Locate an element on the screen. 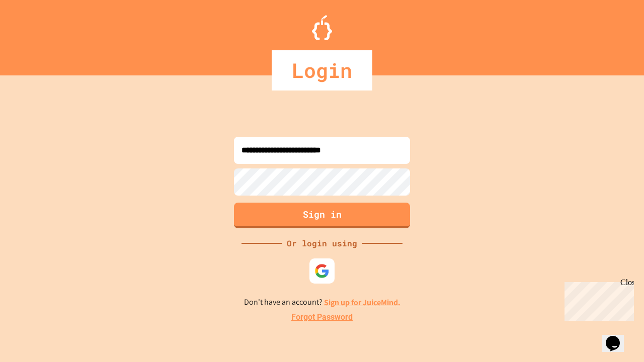 Image resolution: width=644 pixels, height=362 pixels. a: Forgot Password is located at coordinates (322, 317).